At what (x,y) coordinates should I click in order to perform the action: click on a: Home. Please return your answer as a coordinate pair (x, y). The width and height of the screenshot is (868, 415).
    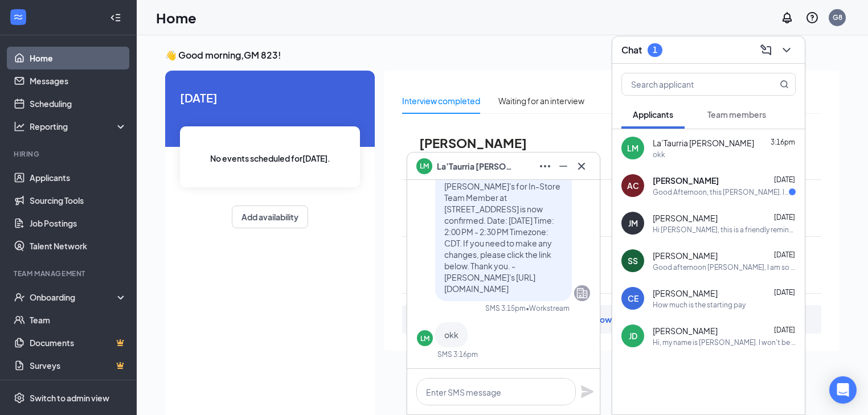
    Looking at the image, I should click on (78, 58).